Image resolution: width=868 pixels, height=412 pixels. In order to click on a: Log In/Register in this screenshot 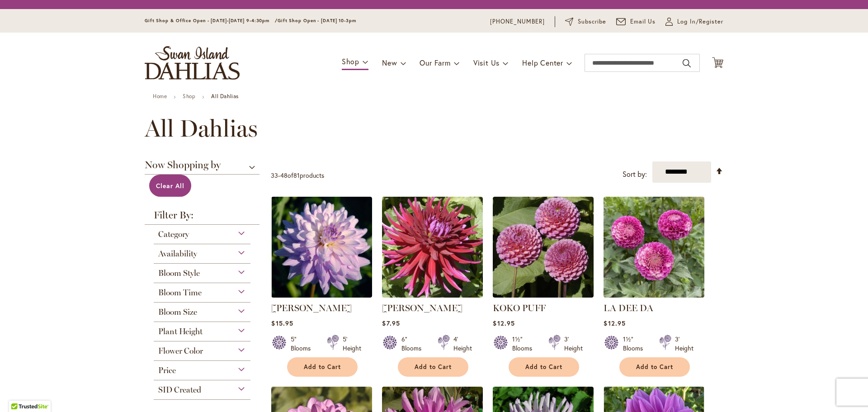, I will do `click(694, 22)`.